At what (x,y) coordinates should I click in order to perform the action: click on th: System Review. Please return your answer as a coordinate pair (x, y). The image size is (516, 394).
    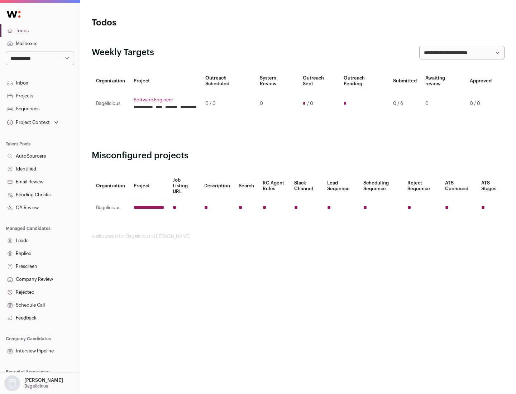
    Looking at the image, I should click on (276, 81).